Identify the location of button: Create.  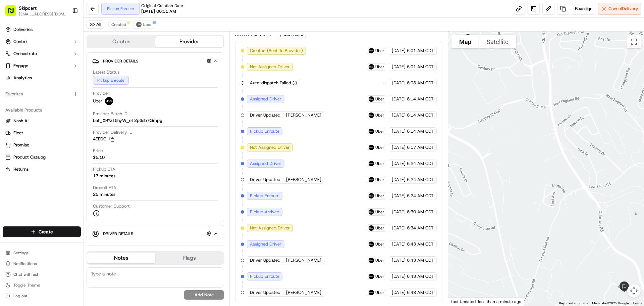
(42, 232).